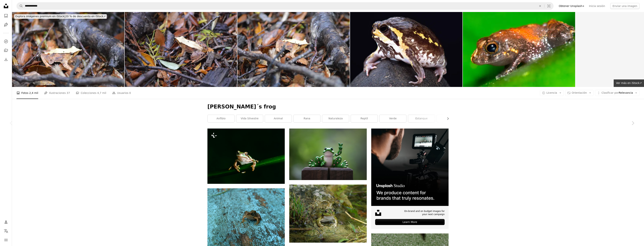 The width and height of the screenshot is (644, 246). What do you see at coordinates (597, 6) in the screenshot?
I see `a: Inicia sesión` at bounding box center [597, 6].